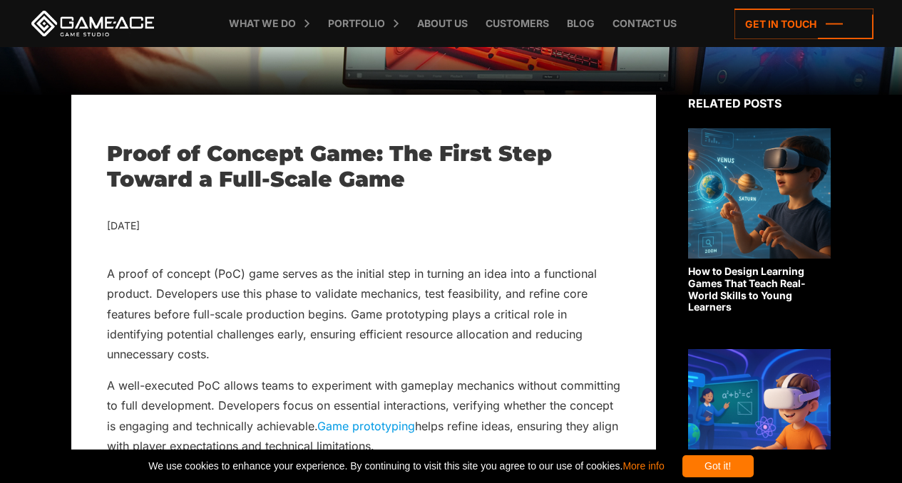 The image size is (902, 483). What do you see at coordinates (366, 426) in the screenshot?
I see `a: Game prototyping` at bounding box center [366, 426].